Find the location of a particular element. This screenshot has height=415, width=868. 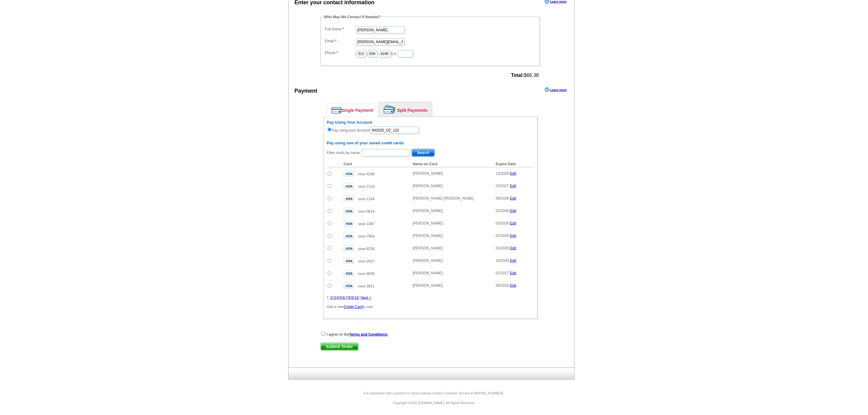

a: 2 is located at coordinates (332, 298).